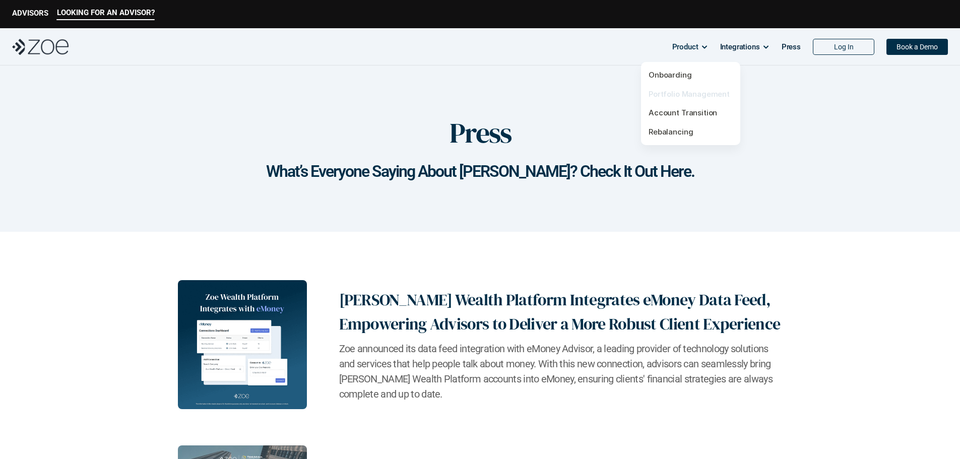 The height and width of the screenshot is (459, 960). I want to click on a: Account Transition, so click(683, 112).